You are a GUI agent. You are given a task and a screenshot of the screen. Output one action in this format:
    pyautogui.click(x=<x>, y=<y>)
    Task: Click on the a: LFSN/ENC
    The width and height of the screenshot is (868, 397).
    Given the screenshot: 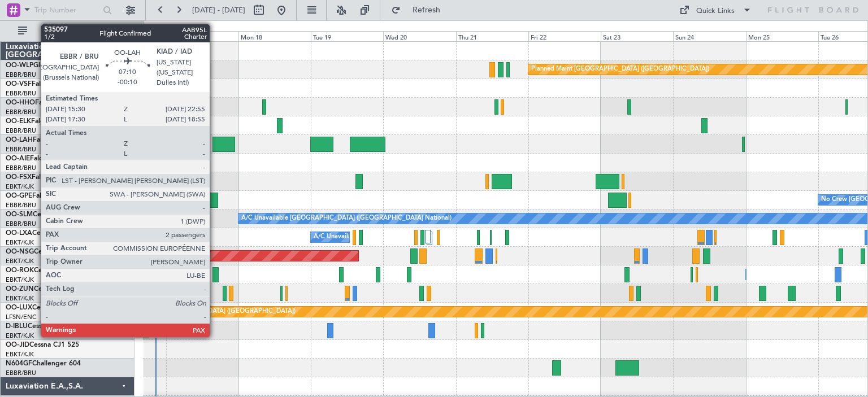 What is the action you would take?
    pyautogui.click(x=21, y=317)
    